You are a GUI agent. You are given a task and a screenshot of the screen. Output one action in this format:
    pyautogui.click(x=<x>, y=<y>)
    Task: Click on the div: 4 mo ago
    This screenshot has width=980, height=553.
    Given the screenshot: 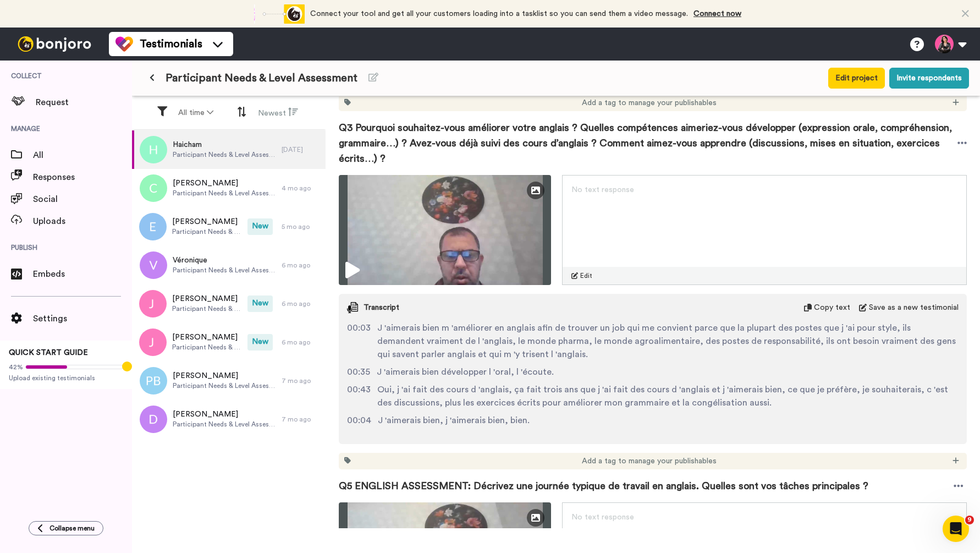 What is the action you would take?
    pyautogui.click(x=301, y=188)
    